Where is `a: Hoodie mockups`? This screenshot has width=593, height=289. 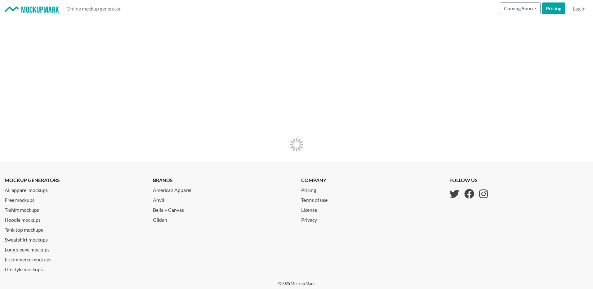 a: Hoodie mockups is located at coordinates (74, 219).